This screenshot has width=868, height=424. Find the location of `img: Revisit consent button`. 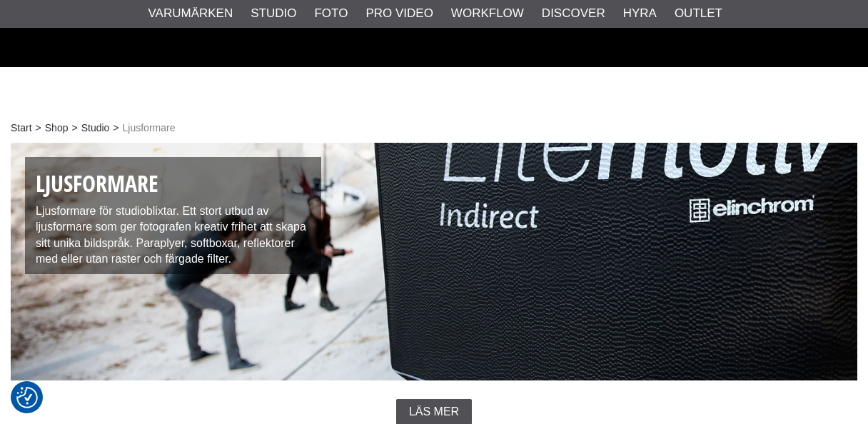

img: Revisit consent button is located at coordinates (27, 398).